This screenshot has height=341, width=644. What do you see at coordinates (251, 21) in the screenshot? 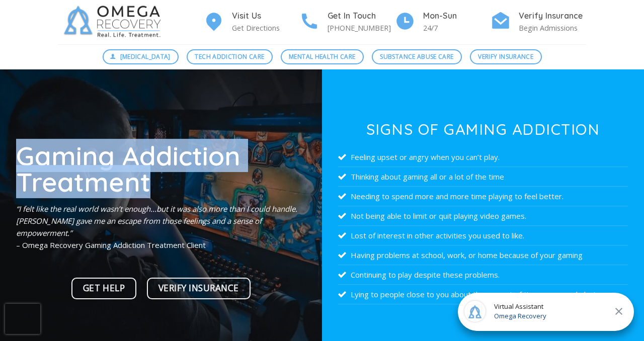
I see `a: Visit Us Get Directions` at bounding box center [251, 21].